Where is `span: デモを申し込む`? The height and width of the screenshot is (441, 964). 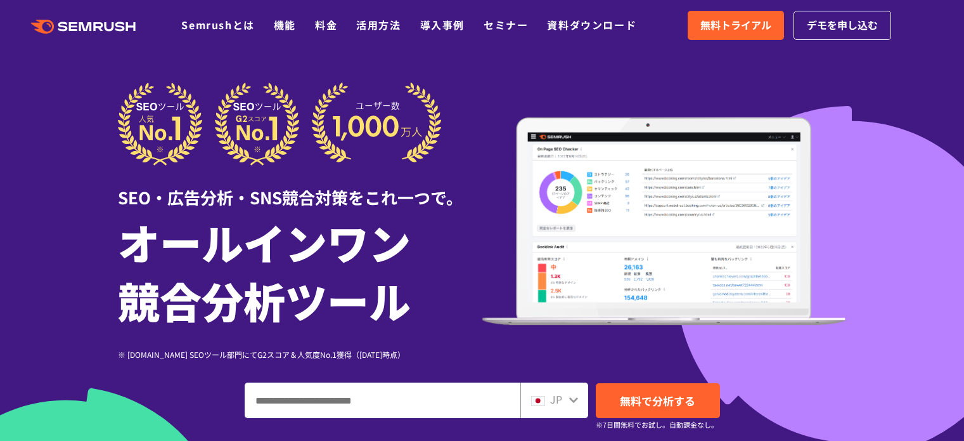 span: デモを申し込む is located at coordinates (843, 25).